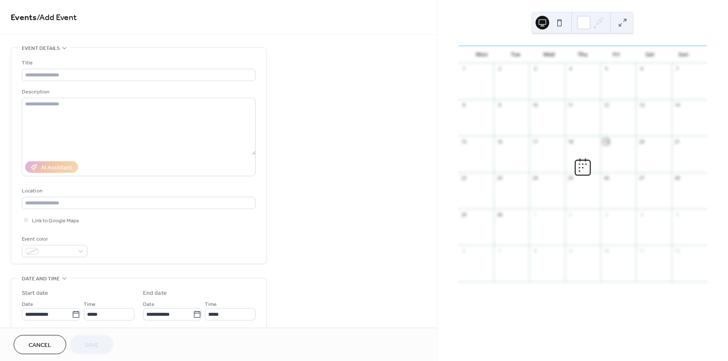 The height and width of the screenshot is (361, 728). Describe the element at coordinates (54, 239) in the screenshot. I see `div: Event color` at that location.